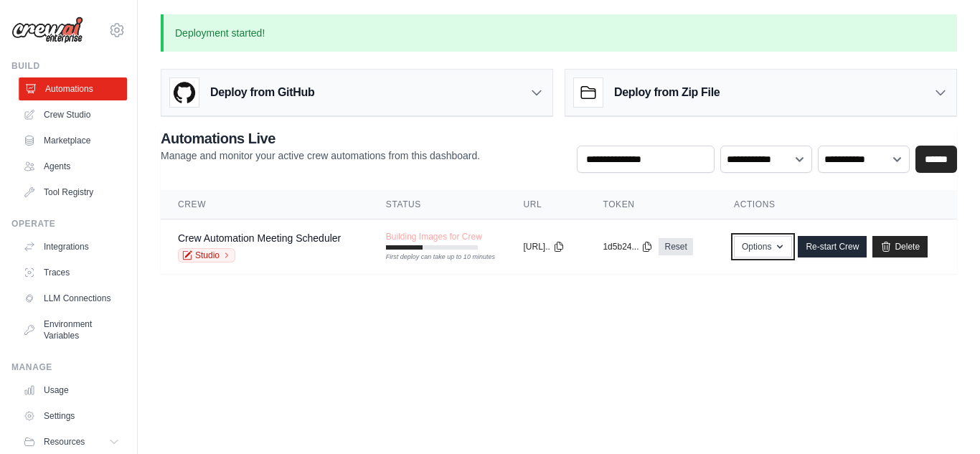 This screenshot has height=454, width=980. What do you see at coordinates (71, 298) in the screenshot?
I see `a: LLM Connections` at bounding box center [71, 298].